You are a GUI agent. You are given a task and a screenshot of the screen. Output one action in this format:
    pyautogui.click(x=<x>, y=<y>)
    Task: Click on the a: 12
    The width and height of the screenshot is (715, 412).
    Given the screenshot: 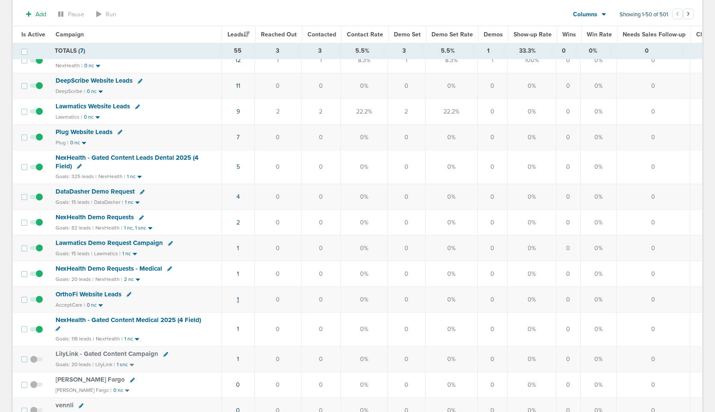 What is the action you would take?
    pyautogui.click(x=238, y=60)
    